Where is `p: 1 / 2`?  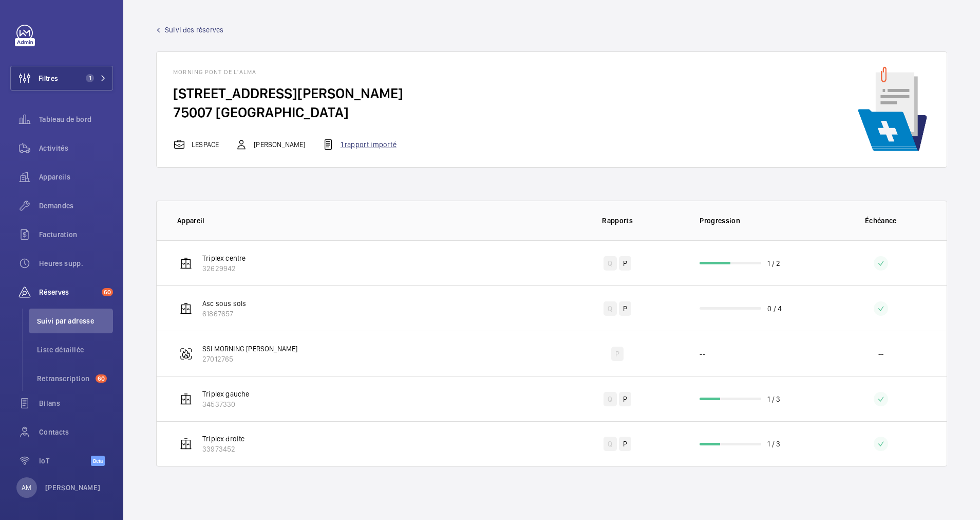
p: 1 / 2 is located at coordinates (773, 263).